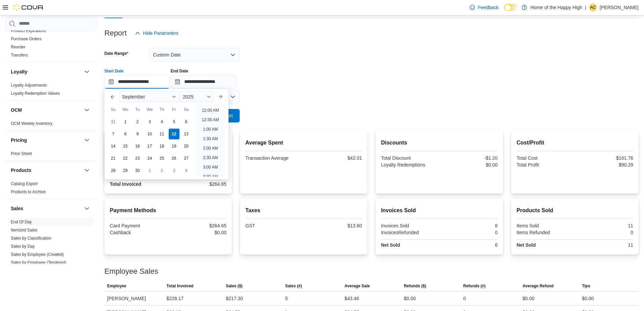  What do you see at coordinates (134, 97) in the screenshot?
I see `span: September` at bounding box center [134, 97].